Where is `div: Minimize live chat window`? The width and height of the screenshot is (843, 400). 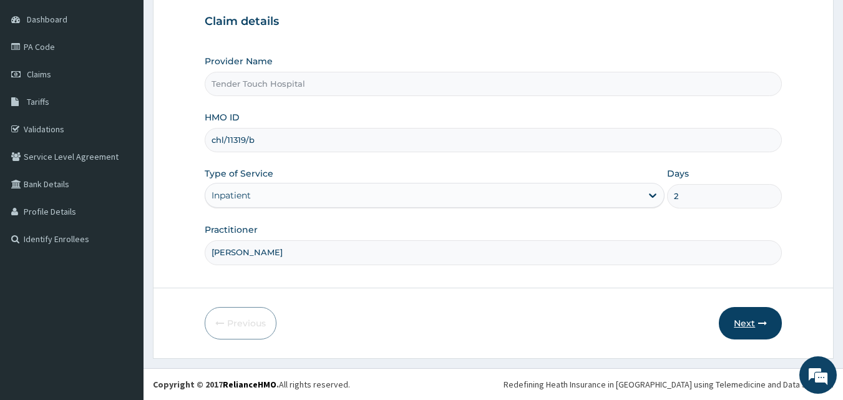
div: Minimize live chat window is located at coordinates (220, 21).